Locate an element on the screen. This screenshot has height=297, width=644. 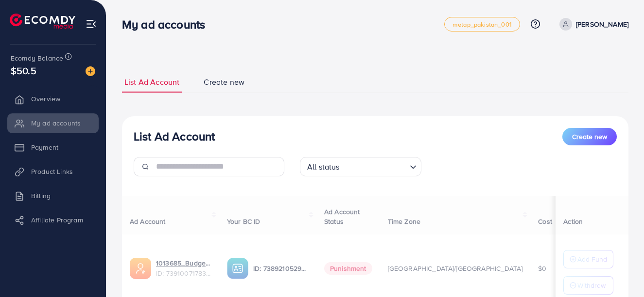
h3: My ad accounts is located at coordinates (167, 25).